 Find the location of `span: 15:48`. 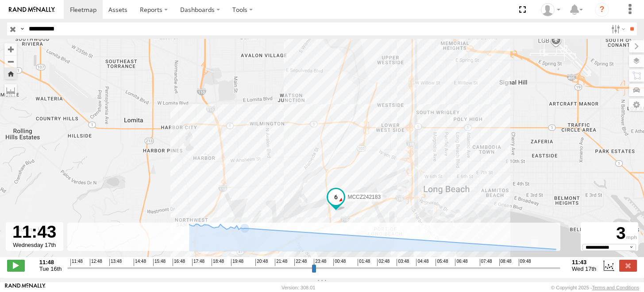

span: 15:48 is located at coordinates (160, 263).